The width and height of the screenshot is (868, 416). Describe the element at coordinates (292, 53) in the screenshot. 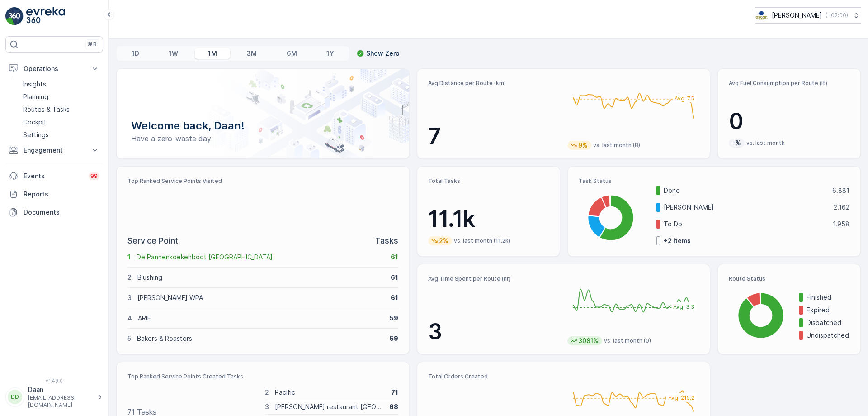

I see `p: 6M` at that location.